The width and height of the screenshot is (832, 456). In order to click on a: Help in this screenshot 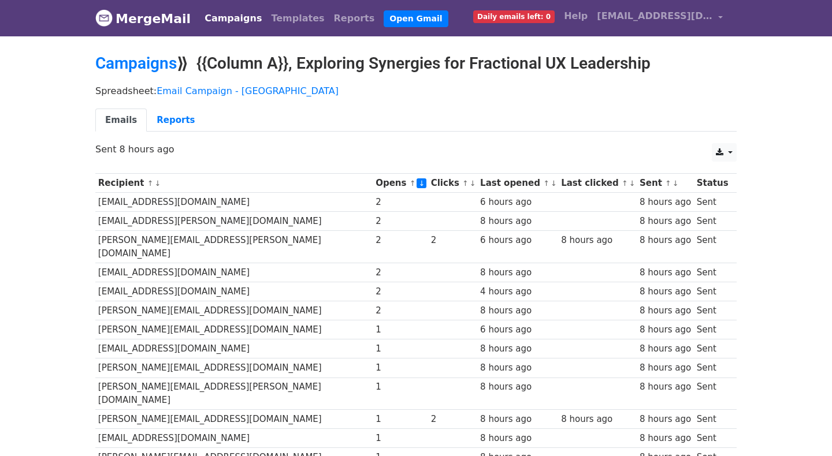, I will do `click(575, 16)`.